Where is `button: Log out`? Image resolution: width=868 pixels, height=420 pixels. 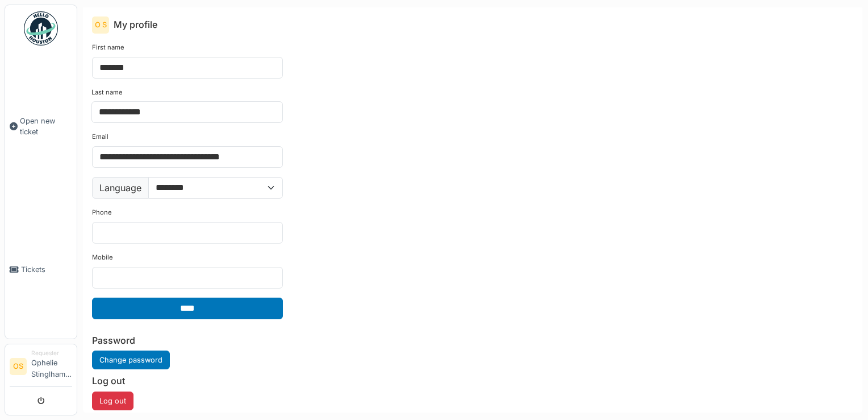 button: Log out is located at coordinates (113, 400).